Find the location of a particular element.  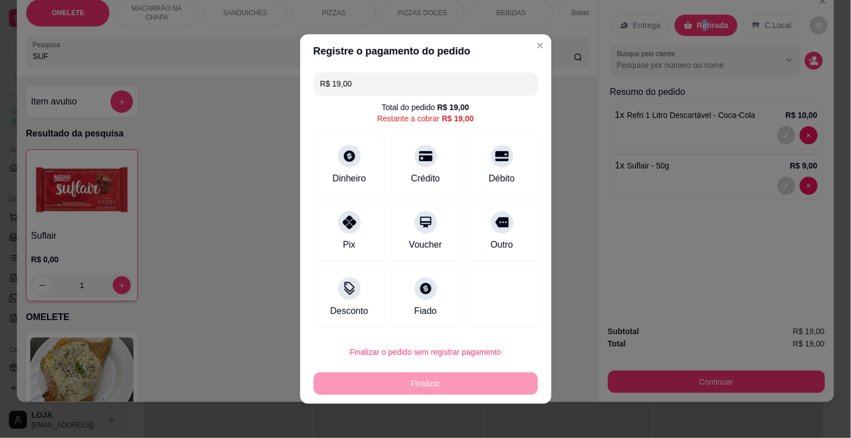

div: Fiado is located at coordinates (425, 311).